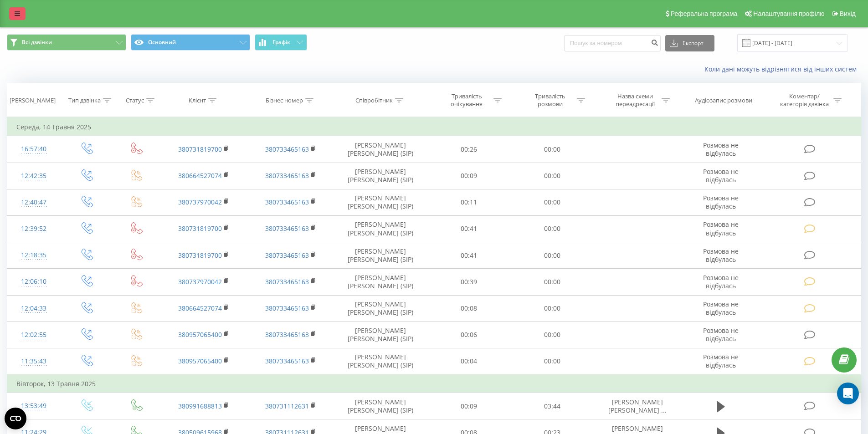 This screenshot has height=434, width=868. I want to click on td: 00:04, so click(469, 361).